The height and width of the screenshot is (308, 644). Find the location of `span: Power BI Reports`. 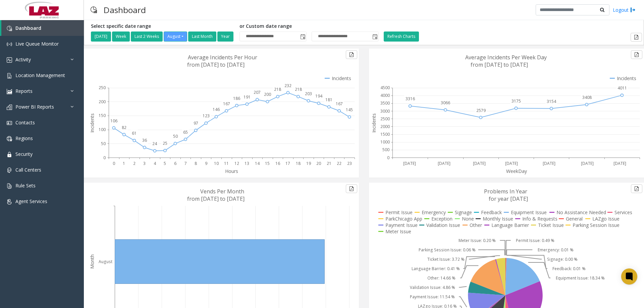

span: Power BI Reports is located at coordinates (34, 106).